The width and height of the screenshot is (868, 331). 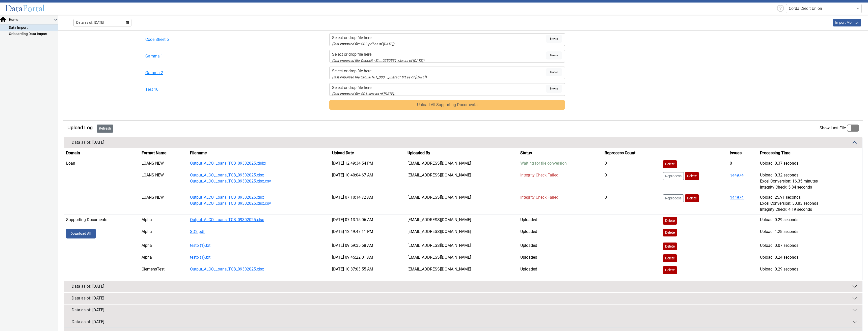 I want to click on th: Processing Time, so click(x=811, y=153).